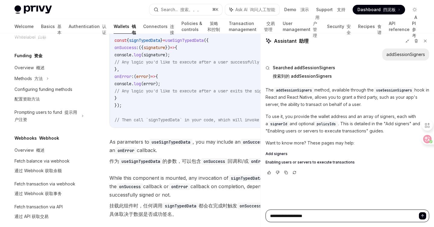 The width and height of the screenshot is (434, 227). What do you see at coordinates (43, 96) in the screenshot?
I see `div: Configuring funding methods` at bounding box center [43, 96].